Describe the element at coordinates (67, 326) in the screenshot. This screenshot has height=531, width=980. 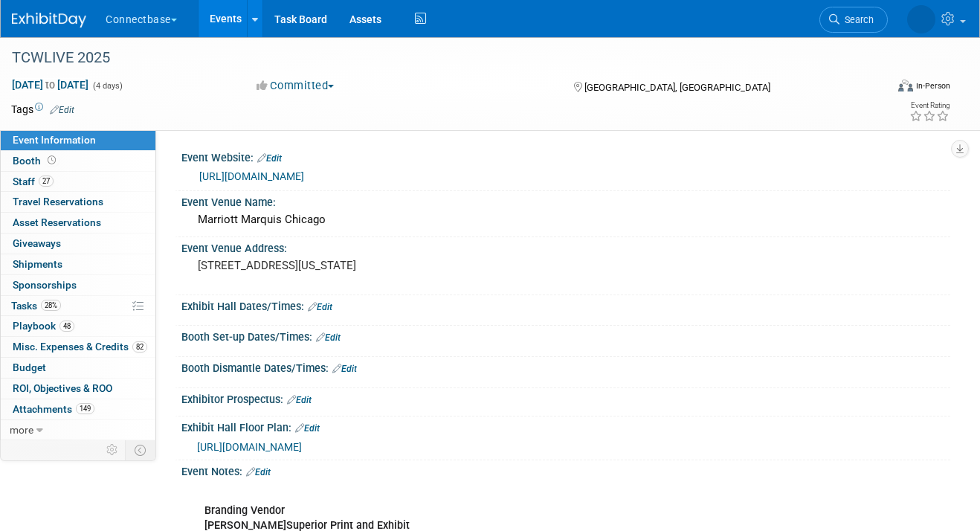
I see `span: 48` at that location.